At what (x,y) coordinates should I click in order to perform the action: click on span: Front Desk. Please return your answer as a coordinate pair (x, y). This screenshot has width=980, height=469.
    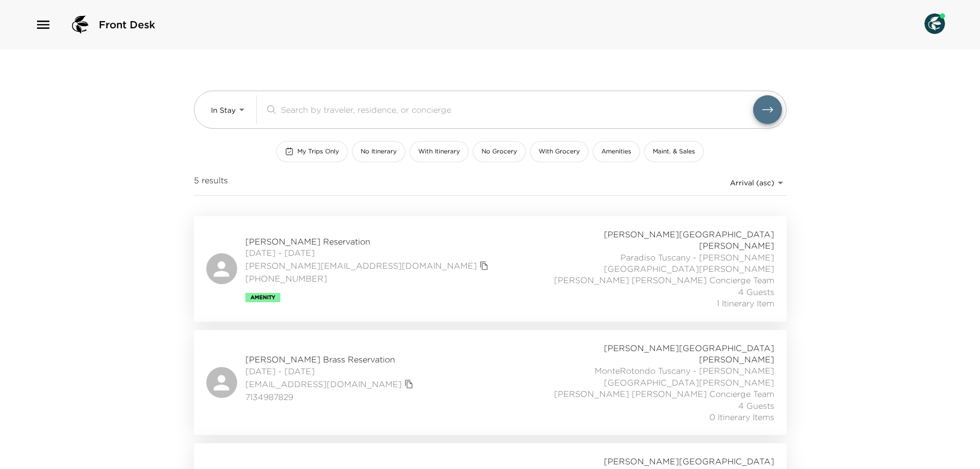
    Looking at the image, I should click on (127, 24).